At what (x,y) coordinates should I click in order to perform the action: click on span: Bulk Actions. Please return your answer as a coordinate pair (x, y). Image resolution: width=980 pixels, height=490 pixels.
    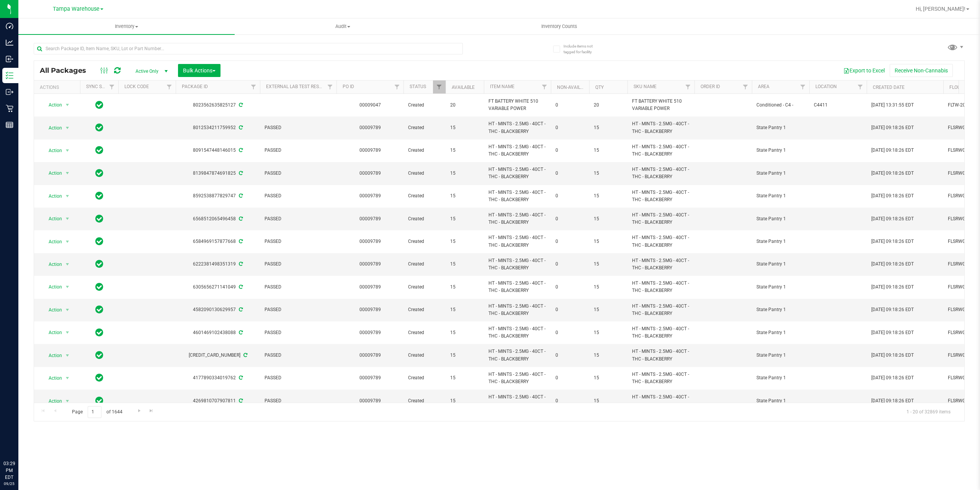
    Looking at the image, I should click on (199, 71).